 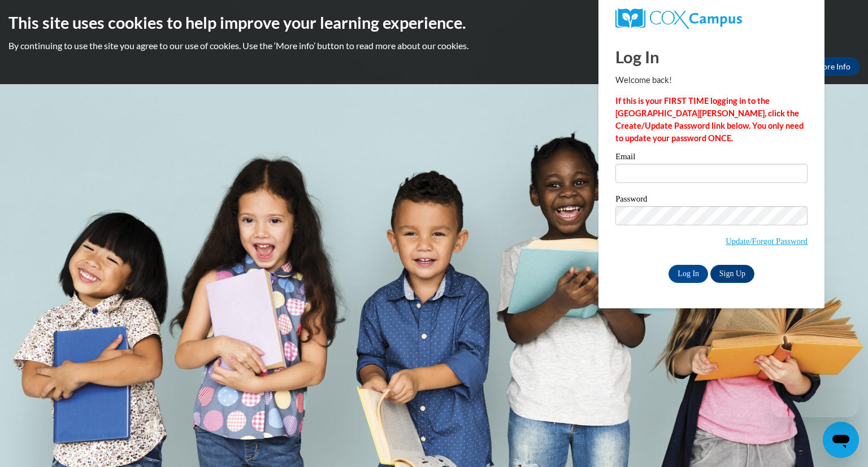 What do you see at coordinates (766, 241) in the screenshot?
I see `a: Update/Forgot Password` at bounding box center [766, 241].